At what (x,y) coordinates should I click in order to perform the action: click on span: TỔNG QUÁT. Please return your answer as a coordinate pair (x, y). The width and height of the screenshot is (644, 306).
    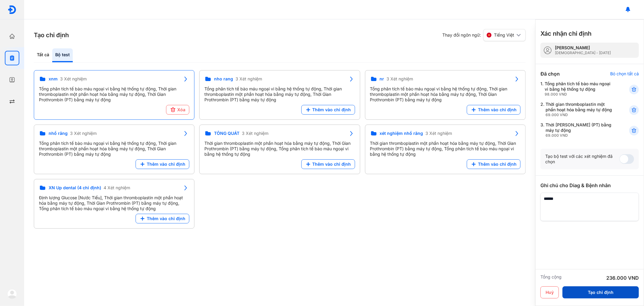
    Looking at the image, I should click on (227, 133).